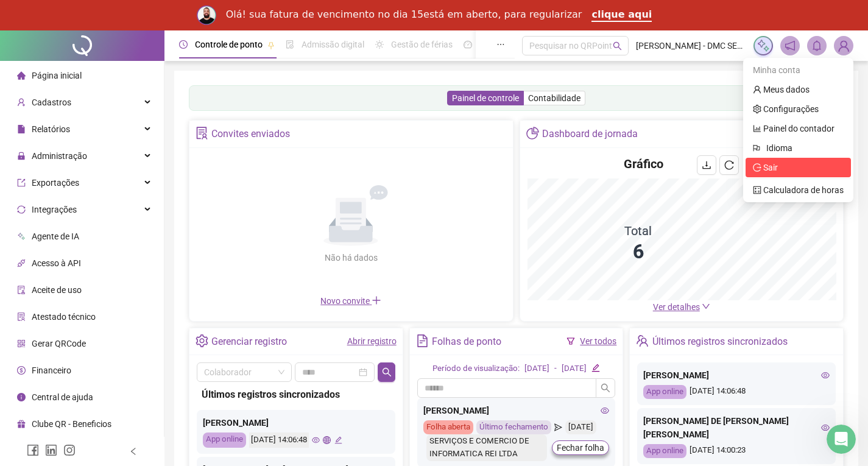  What do you see at coordinates (757, 148) in the screenshot?
I see `span: flag` at bounding box center [757, 148].